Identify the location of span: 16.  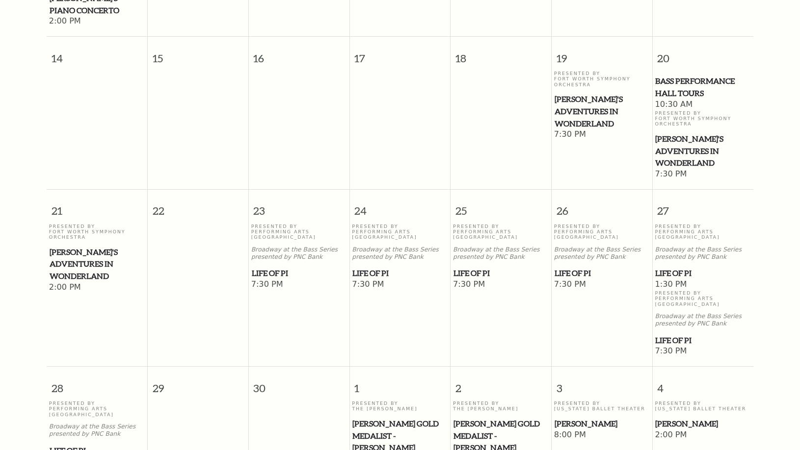
(299, 53).